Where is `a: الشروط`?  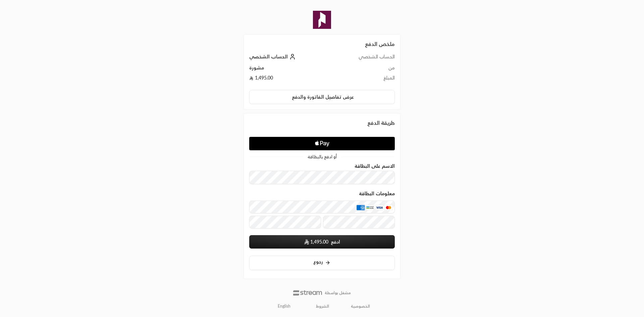 a: الشروط is located at coordinates (322, 307).